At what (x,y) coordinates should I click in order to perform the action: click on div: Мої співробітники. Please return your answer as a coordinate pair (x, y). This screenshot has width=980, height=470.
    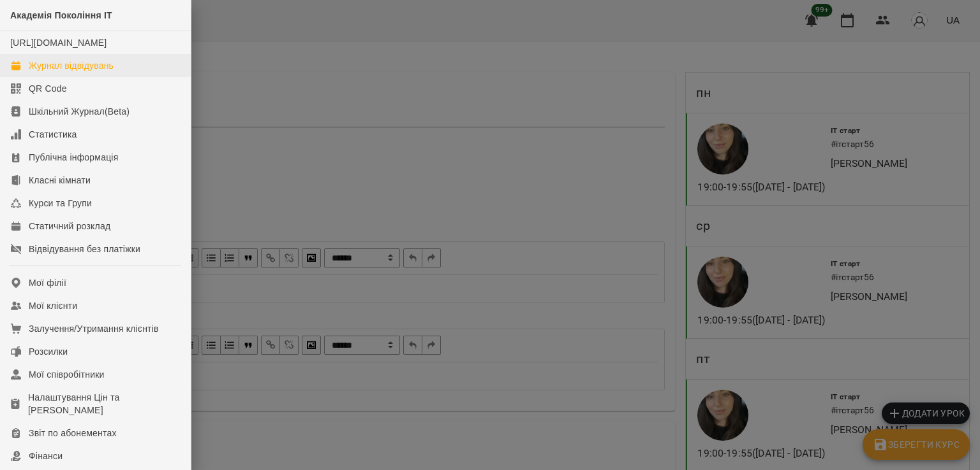
    Looking at the image, I should click on (66, 375).